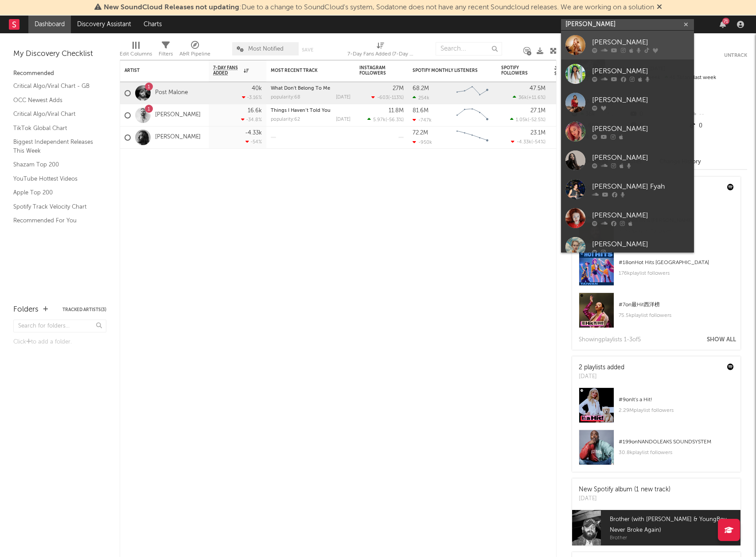 The width and height of the screenshot is (756, 557). What do you see at coordinates (266, 49) in the screenshot?
I see `span: Most Notified` at bounding box center [266, 49].